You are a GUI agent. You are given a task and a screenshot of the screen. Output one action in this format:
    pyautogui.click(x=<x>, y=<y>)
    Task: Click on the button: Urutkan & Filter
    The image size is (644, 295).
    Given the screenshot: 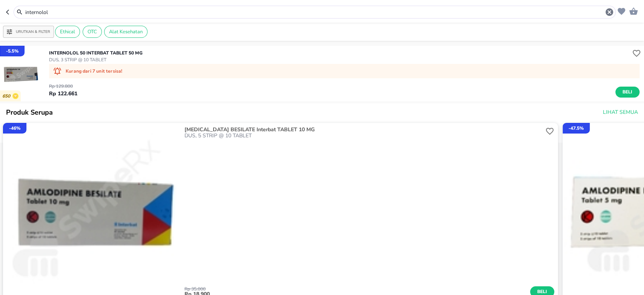 What is the action you would take?
    pyautogui.click(x=28, y=32)
    